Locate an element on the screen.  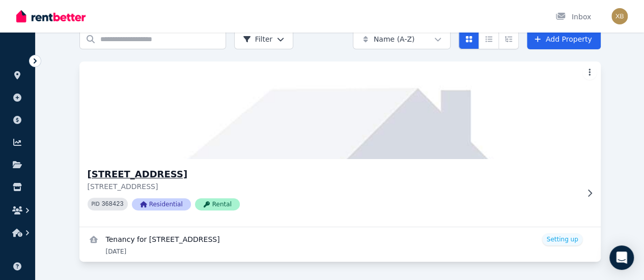
img: 7 Lean St, Mount Gambier is located at coordinates (340, 110).